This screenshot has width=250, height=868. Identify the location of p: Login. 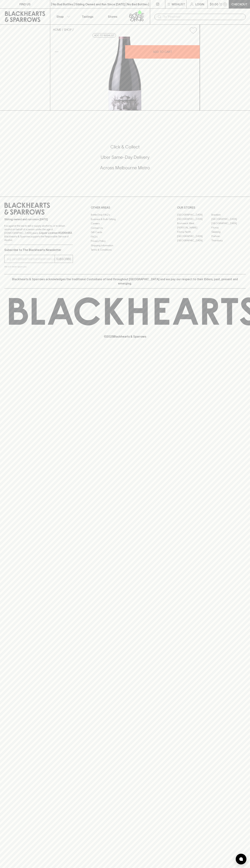
(199, 4).